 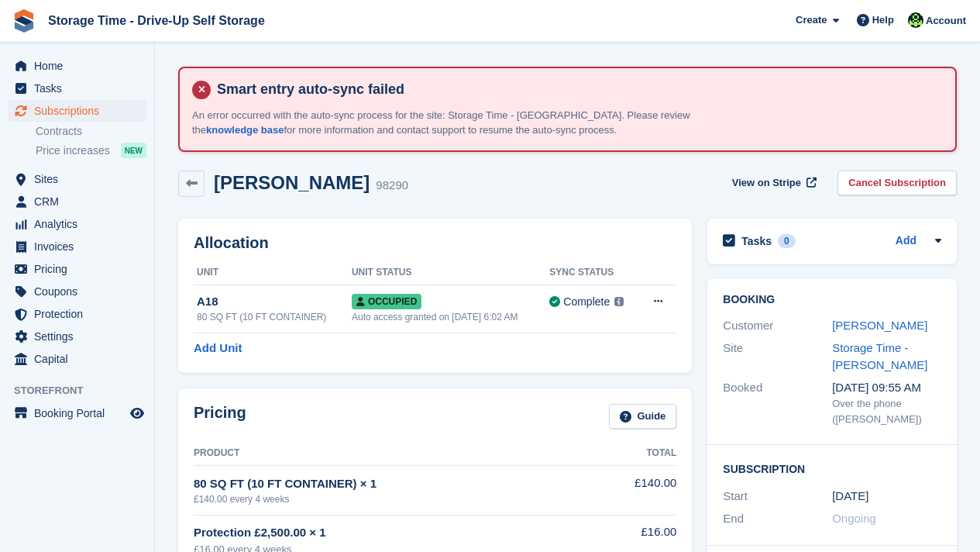 I want to click on a: Contracts, so click(x=91, y=131).